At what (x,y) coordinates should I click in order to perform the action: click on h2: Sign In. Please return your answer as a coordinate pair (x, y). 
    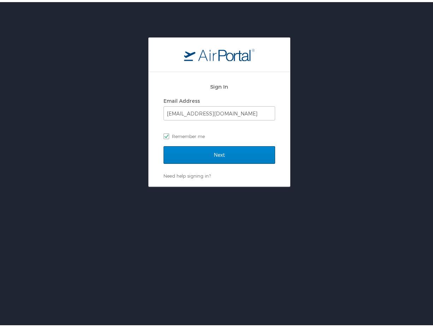
    Looking at the image, I should click on (219, 84).